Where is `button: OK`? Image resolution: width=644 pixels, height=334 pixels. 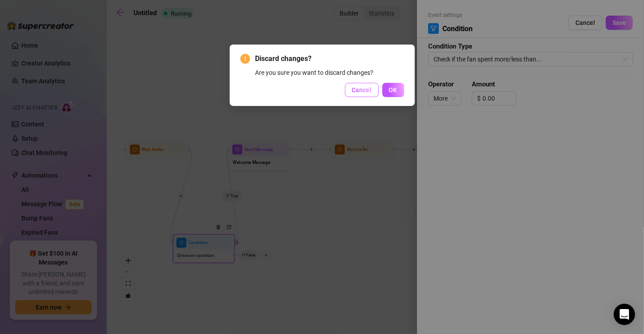 button: OK is located at coordinates (393, 90).